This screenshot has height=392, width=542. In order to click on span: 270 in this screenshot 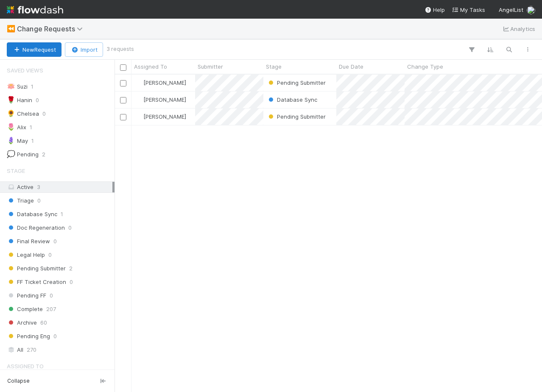, I will do `click(31, 349)`.